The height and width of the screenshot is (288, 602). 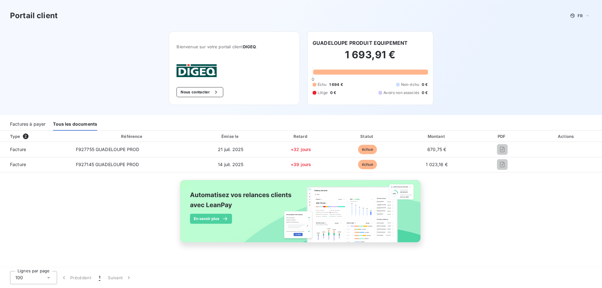 What do you see at coordinates (196, 71) in the screenshot?
I see `img: Company logo` at bounding box center [196, 71].